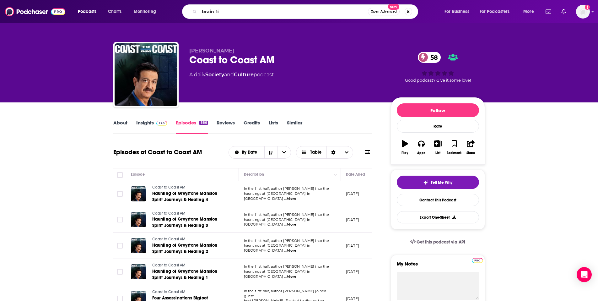 Image resolution: width=598 pixels, height=301 pixels. What do you see at coordinates (441, 182) in the screenshot?
I see `span: Tell Me Why` at bounding box center [441, 182].